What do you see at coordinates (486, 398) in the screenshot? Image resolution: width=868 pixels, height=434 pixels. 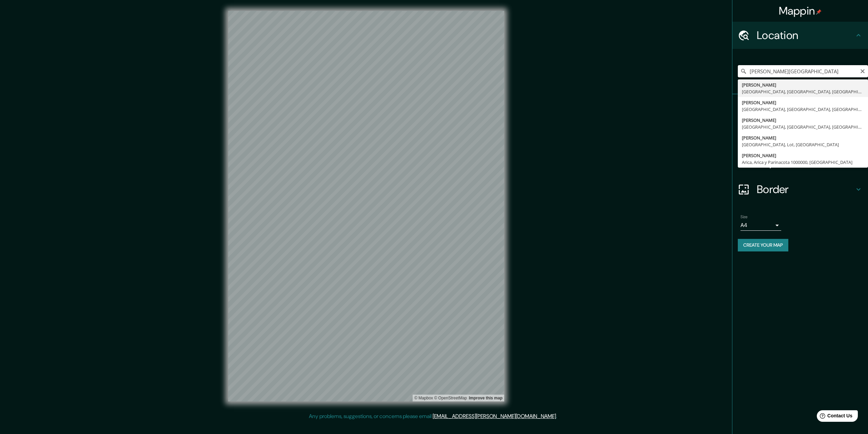 I see `a: Map feedback` at bounding box center [486, 398].